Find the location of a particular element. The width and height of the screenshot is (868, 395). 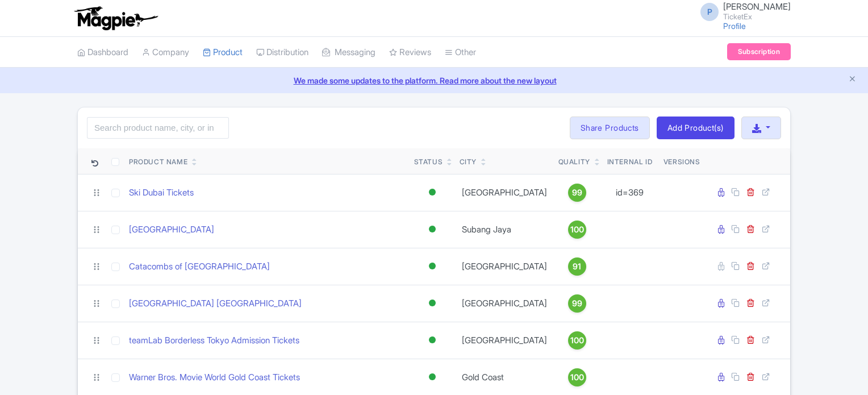

small: TicketEx is located at coordinates (757, 16).